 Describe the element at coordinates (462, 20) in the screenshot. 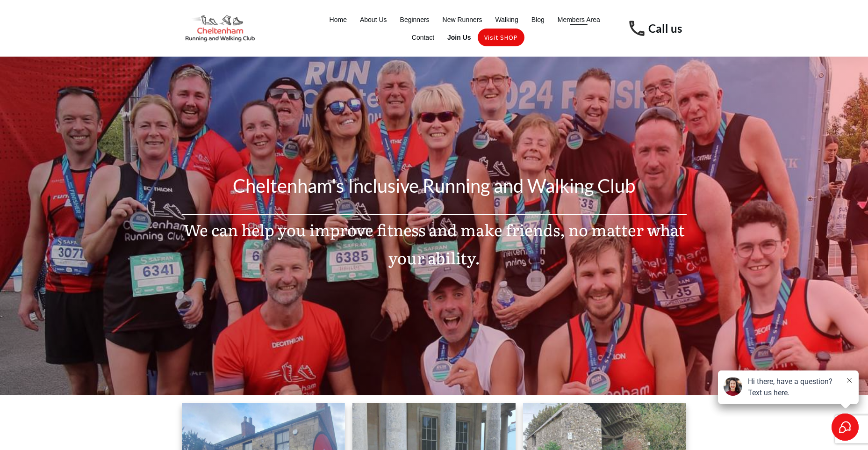

I see `span: New Runners` at that location.